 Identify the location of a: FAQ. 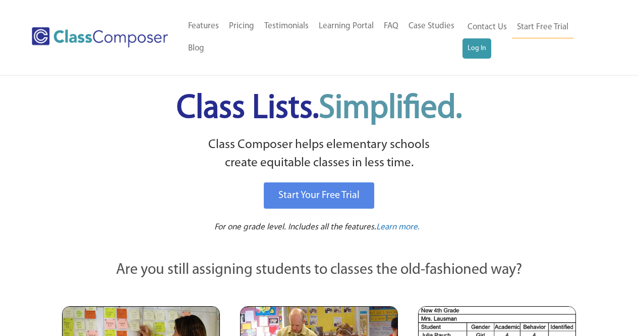
(391, 26).